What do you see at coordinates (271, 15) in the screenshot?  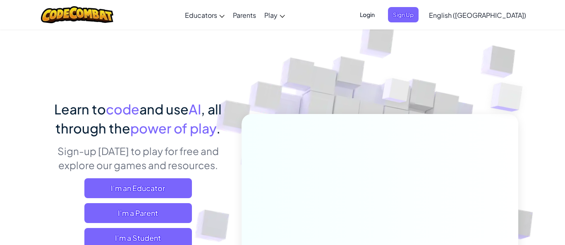 I see `span: Play` at bounding box center [271, 15].